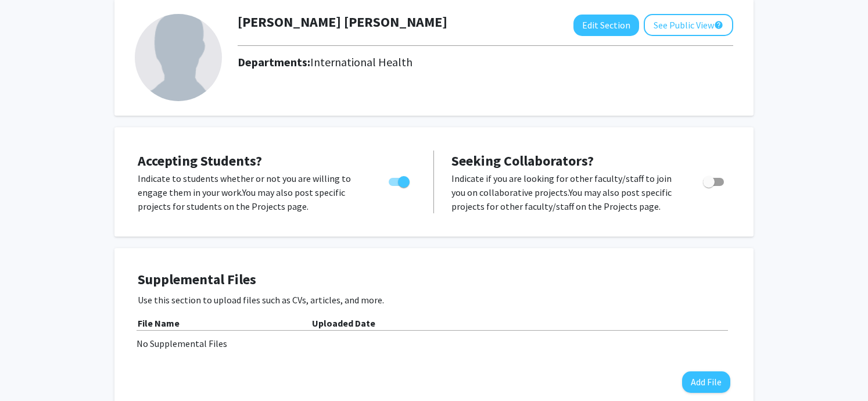 The image size is (868, 401). I want to click on h2: Departments:, so click(485, 62).